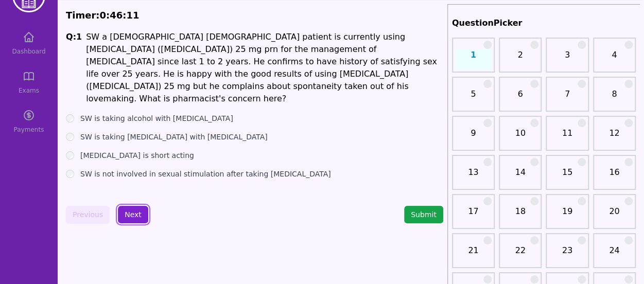 This screenshot has width=644, height=284. Describe the element at coordinates (615, 59) in the screenshot. I see `a: 4` at that location.